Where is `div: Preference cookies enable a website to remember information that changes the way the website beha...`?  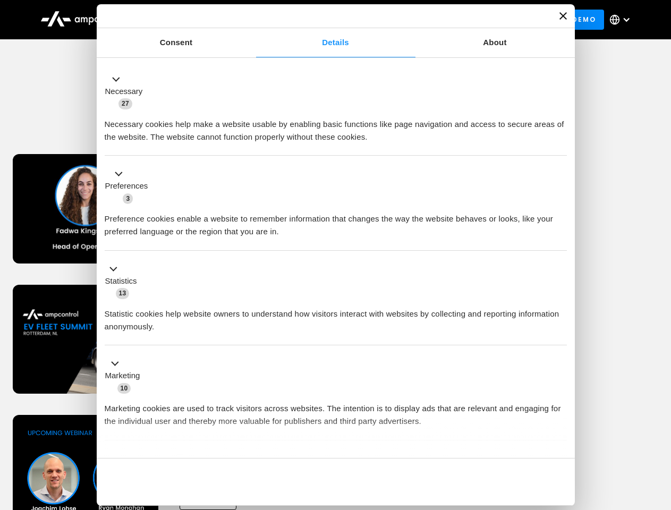 div: Preference cookies enable a website to remember information that changes the way the website beha... is located at coordinates (336, 221).